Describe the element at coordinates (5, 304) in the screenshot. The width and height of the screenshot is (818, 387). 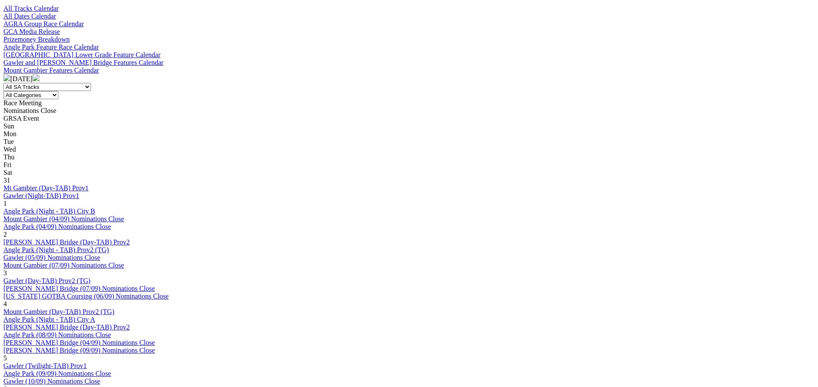
I see `span: 4` at that location.